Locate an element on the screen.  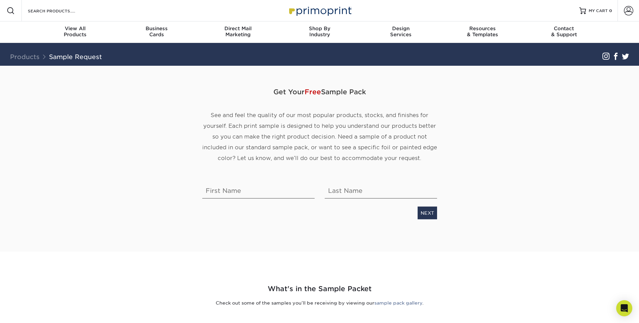
a: Resources& Templates is located at coordinates (483, 32).